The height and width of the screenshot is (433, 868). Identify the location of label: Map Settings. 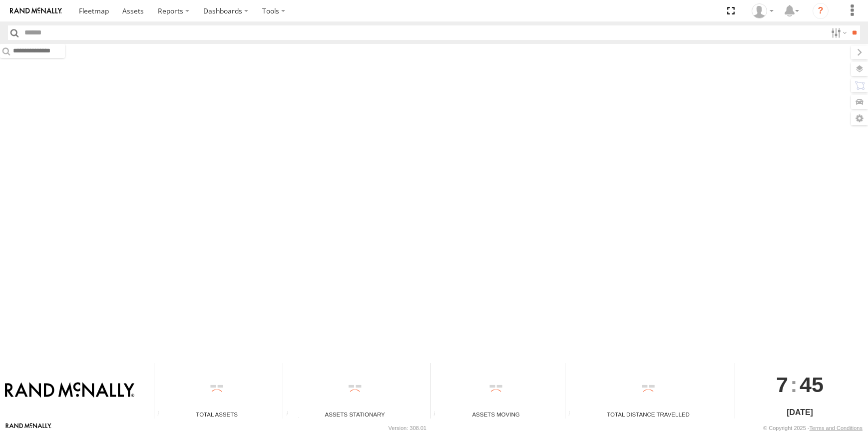
(860, 119).